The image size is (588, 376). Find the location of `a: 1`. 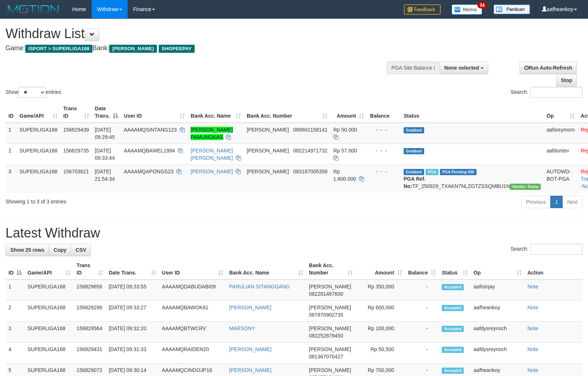

a: 1 is located at coordinates (556, 202).